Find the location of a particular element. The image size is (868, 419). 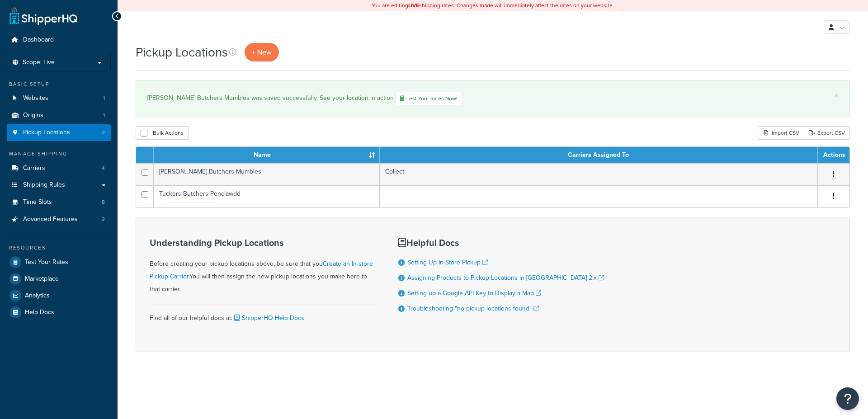

li: Test Your Rates is located at coordinates (59, 262).